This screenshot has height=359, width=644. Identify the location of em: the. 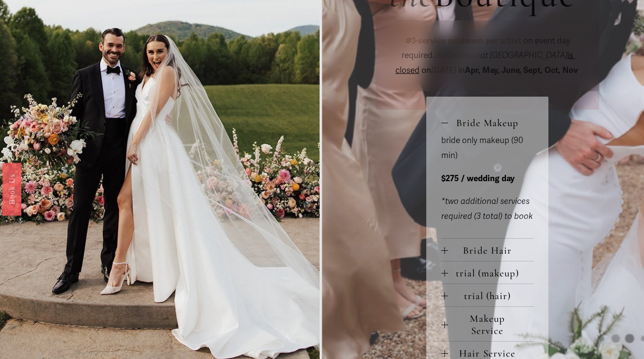
(440, 55).